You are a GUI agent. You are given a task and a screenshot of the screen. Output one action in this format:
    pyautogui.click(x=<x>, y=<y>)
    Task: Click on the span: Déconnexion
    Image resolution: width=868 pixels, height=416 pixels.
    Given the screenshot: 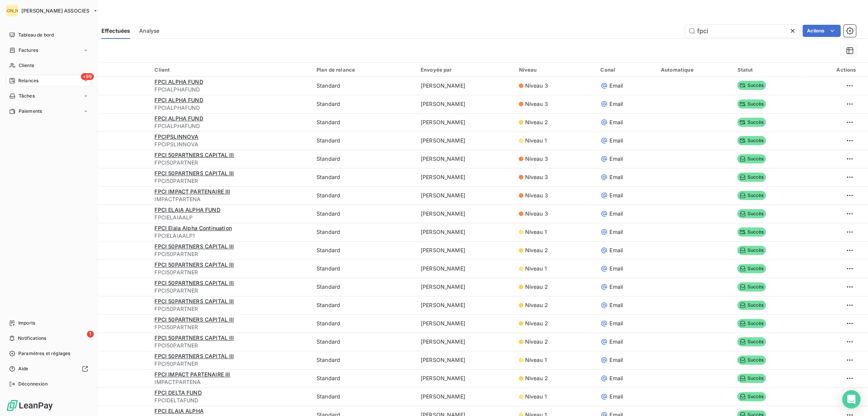 What is the action you would take?
    pyautogui.click(x=33, y=384)
    